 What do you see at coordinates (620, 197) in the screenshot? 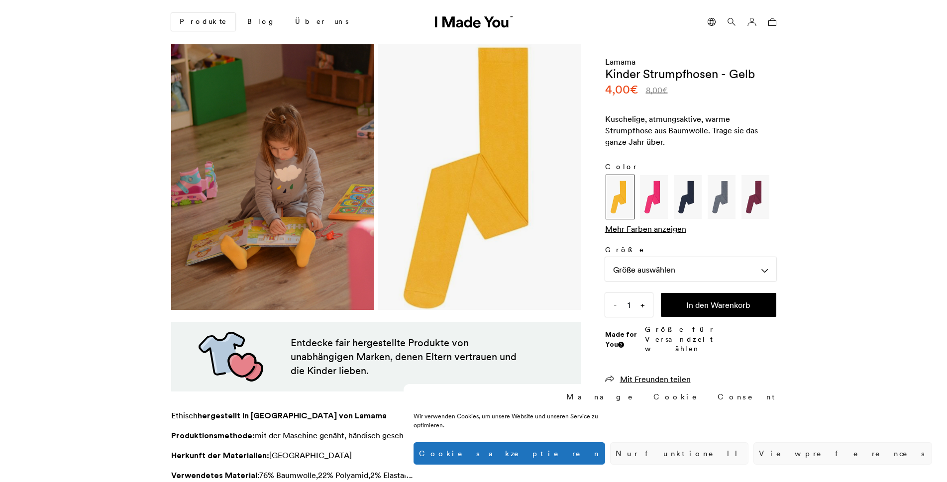
I see `a: Variation image: Gelb` at bounding box center [620, 197].